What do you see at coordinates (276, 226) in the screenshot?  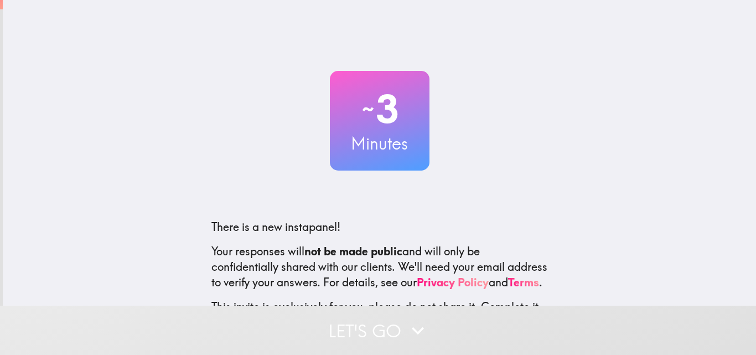 I see `span: There is a new instapanel!` at bounding box center [276, 226].